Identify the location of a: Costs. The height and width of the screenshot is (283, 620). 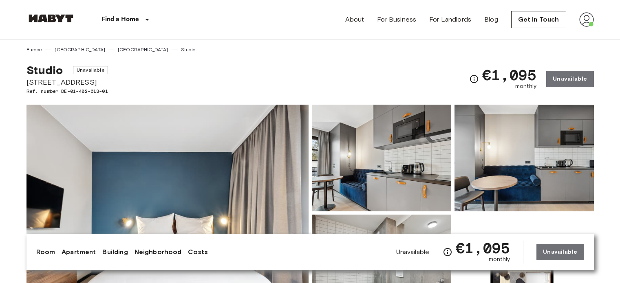
(198, 252).